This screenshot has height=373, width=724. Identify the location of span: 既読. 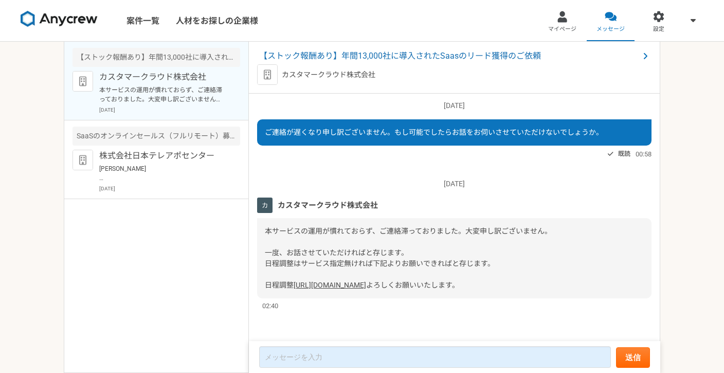
(624, 154).